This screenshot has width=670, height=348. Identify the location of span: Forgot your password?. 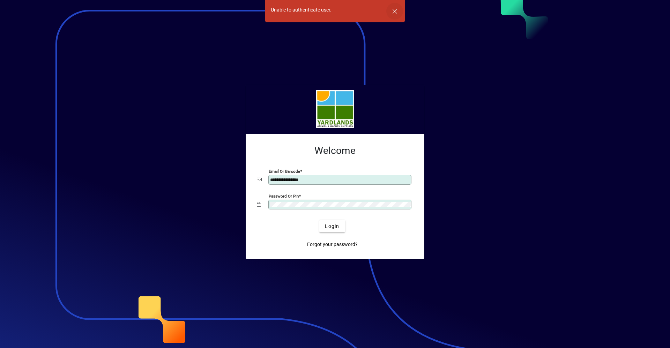
(332, 244).